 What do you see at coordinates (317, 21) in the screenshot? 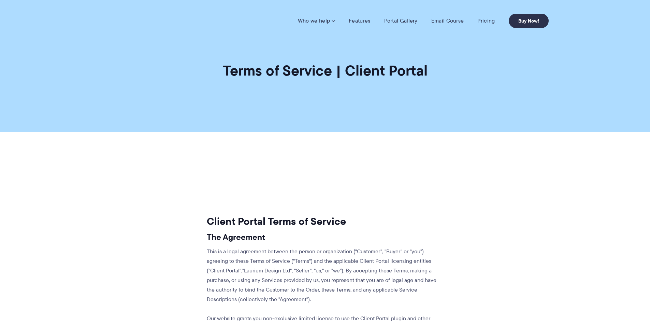
I see `a: Who we help` at bounding box center [317, 21].